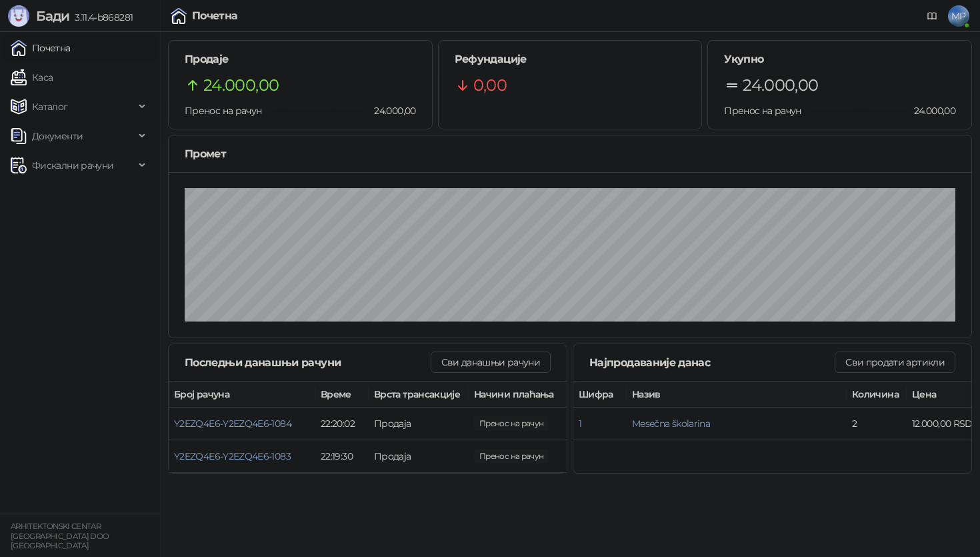  What do you see at coordinates (31, 77) in the screenshot?
I see `a: Каса` at bounding box center [31, 77].